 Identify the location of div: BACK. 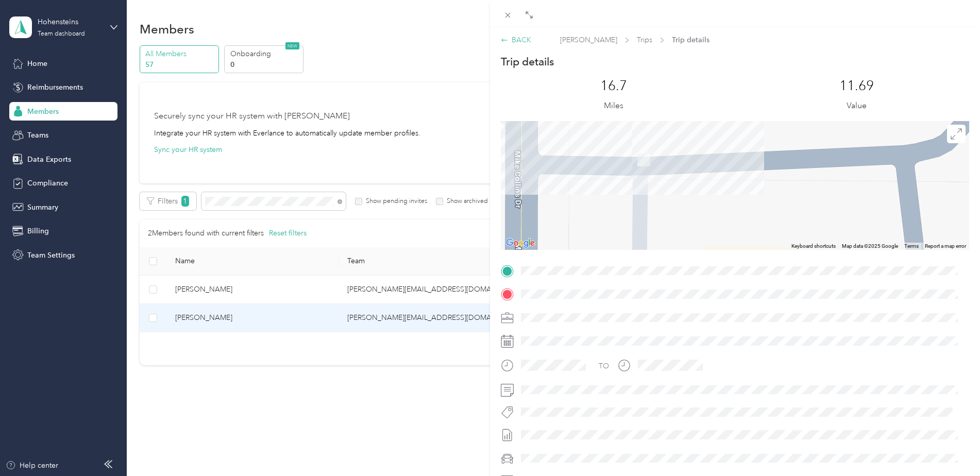
(516, 40).